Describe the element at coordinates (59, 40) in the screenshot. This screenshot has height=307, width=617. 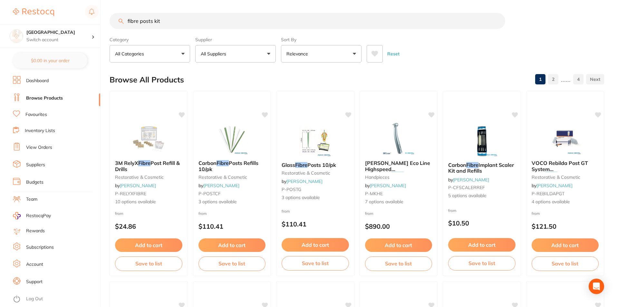
I see `p: Switch account` at that location.